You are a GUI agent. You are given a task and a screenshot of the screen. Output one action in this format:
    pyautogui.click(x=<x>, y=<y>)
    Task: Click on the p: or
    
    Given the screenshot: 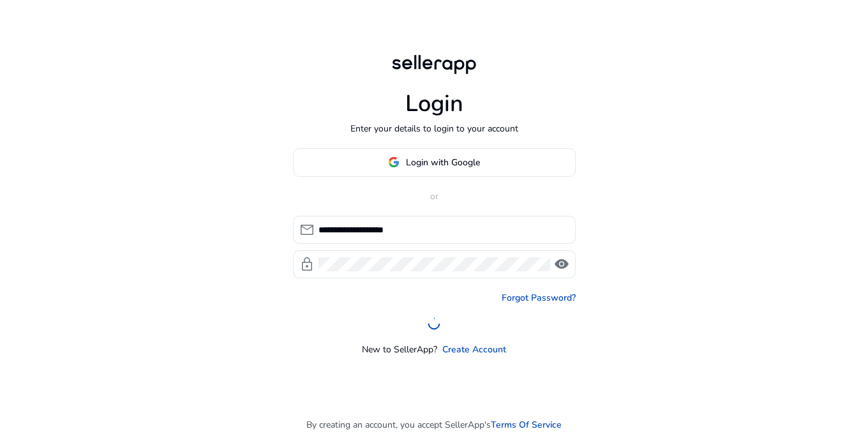 What is the action you would take?
    pyautogui.click(x=434, y=196)
    